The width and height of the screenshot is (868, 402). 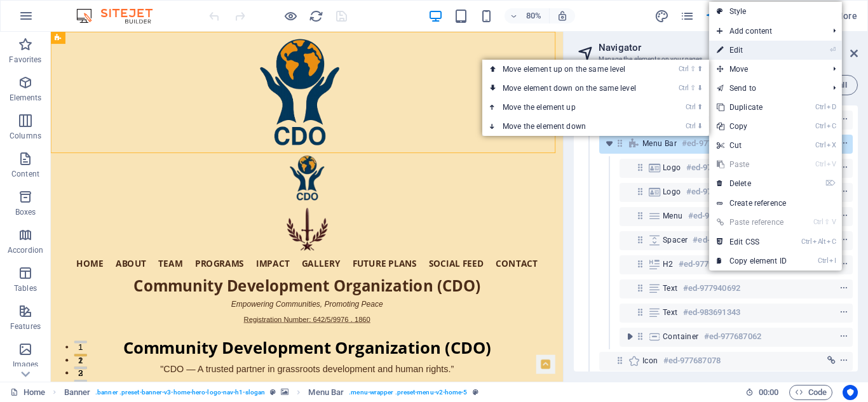 What do you see at coordinates (26, 98) in the screenshot?
I see `p: Elements` at bounding box center [26, 98].